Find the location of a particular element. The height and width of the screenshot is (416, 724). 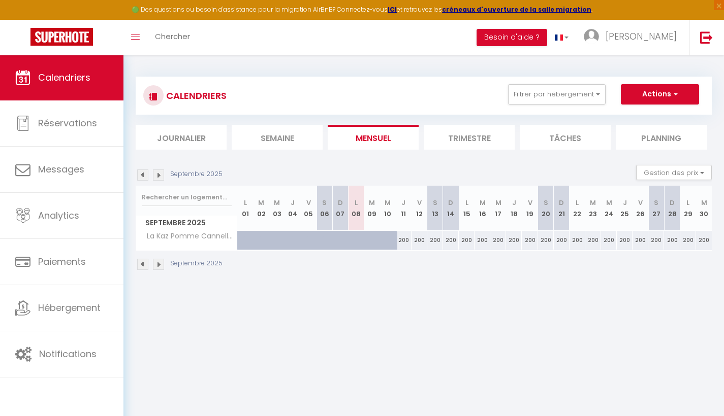

th: 11 is located at coordinates (403, 208).